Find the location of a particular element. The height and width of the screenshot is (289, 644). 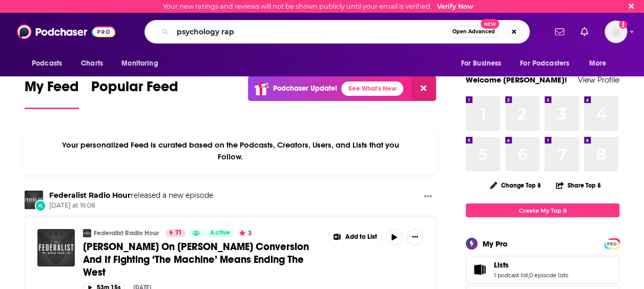

button: Share Top 8 is located at coordinates (578, 185).